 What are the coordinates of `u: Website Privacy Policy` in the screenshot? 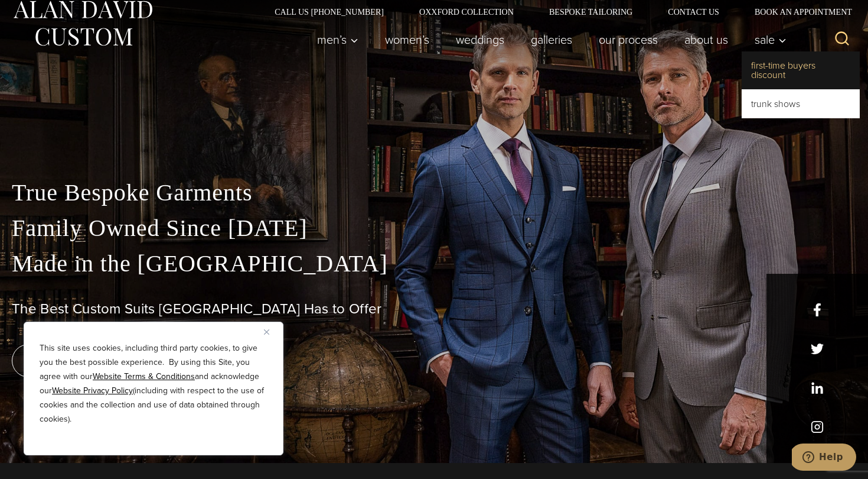 It's located at (92, 391).